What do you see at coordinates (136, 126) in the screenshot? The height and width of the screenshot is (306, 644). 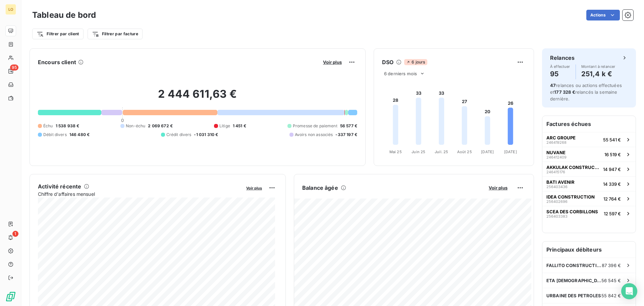 I see `span: Non-échu` at bounding box center [136, 126].